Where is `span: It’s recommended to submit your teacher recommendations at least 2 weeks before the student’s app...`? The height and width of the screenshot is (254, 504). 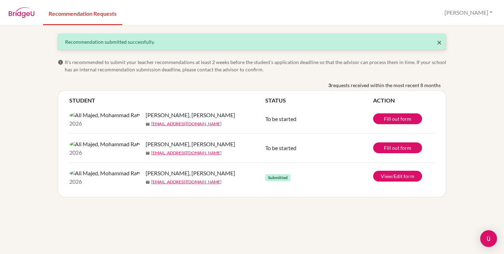 span: It’s recommended to submit your teacher recommendations at least 2 weeks before the student’s app... is located at coordinates (255, 66).